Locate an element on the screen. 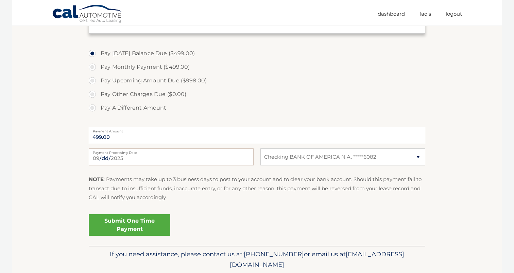  label: Pay Other Charges Due ($0.00) is located at coordinates (257, 94).